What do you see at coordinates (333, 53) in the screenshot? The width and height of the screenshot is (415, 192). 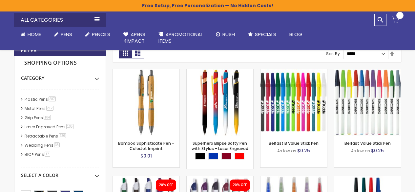 I see `label: Sort By` at bounding box center [333, 53].